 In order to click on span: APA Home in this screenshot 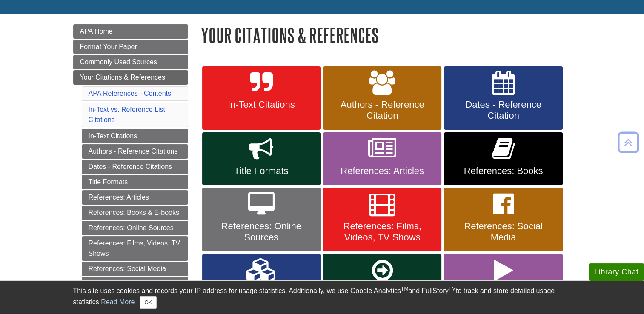, I will do `click(96, 31)`.